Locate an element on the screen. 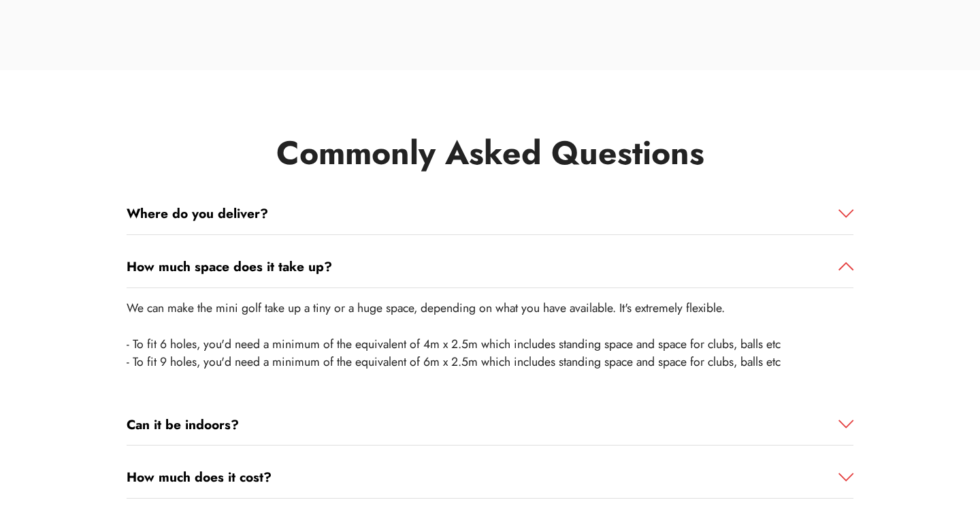  a: Can it be indoors? is located at coordinates (490, 424).